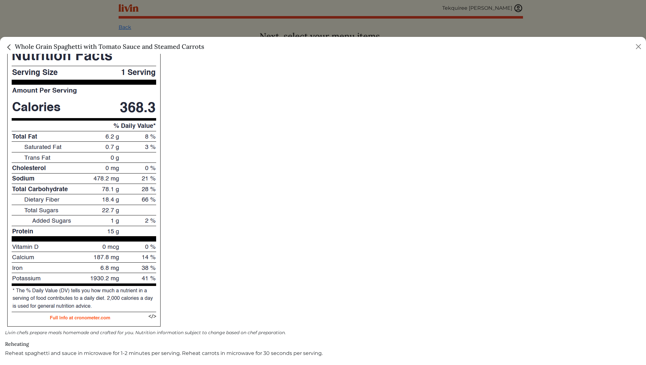 The image size is (646, 365). Describe the element at coordinates (323, 333) in the screenshot. I see `div: Livin chefs prepare meals homemade and crafted for you. Nutrition information subject to change b...` at that location.